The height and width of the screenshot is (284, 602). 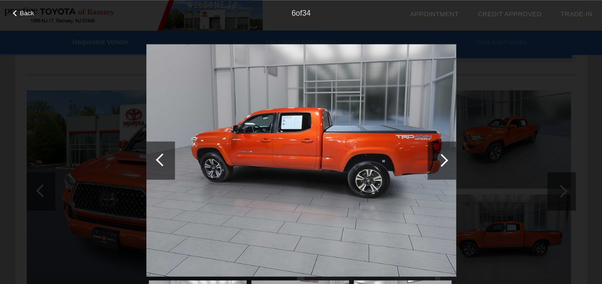 I want to click on a: Appointment, so click(x=434, y=14).